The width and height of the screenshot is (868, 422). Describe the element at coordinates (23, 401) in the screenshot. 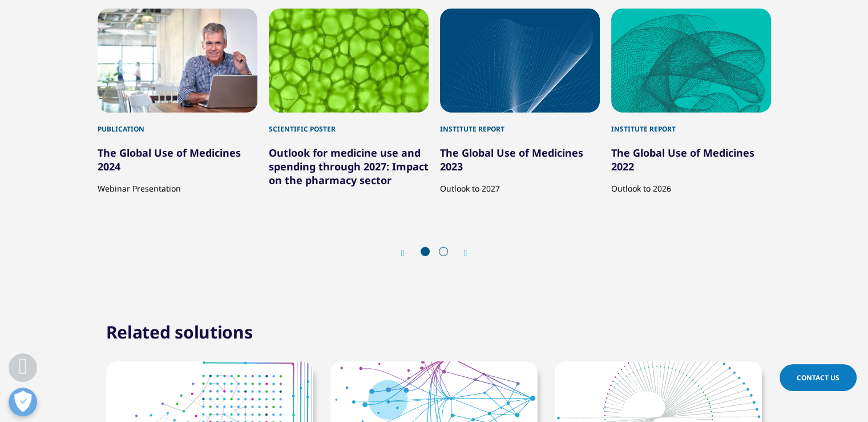

I see `button: Open Preferences` at that location.